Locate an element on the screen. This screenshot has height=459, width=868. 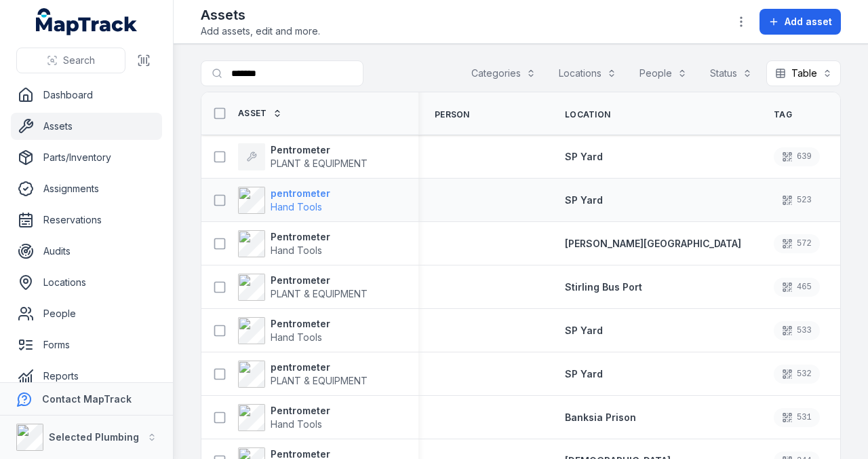
a: Forms is located at coordinates (86, 345).